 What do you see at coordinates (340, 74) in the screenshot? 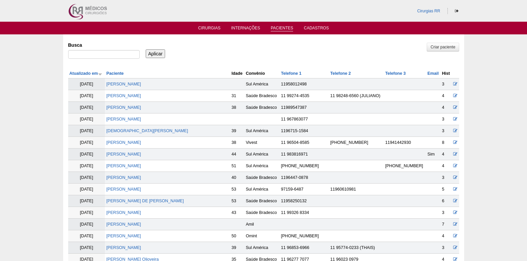
I see `a: Telefone 2` at bounding box center [340, 74].